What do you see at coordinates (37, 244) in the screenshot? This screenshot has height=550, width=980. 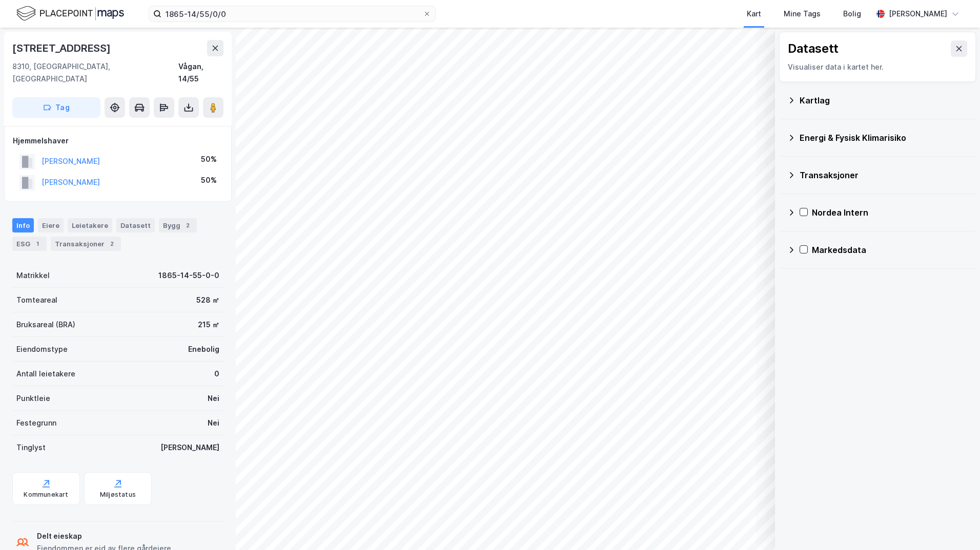 I see `div: 1` at bounding box center [37, 244].